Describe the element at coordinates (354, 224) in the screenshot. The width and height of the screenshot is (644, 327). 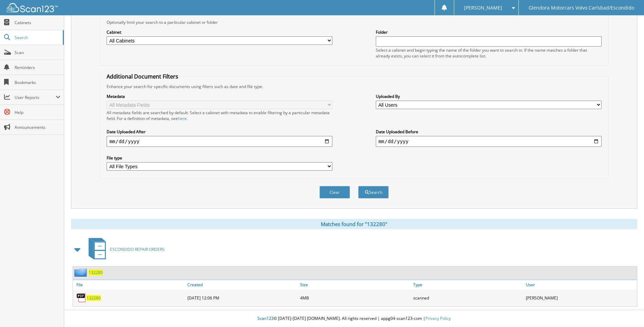
I see `div: Matches found for "132280"` at that location.